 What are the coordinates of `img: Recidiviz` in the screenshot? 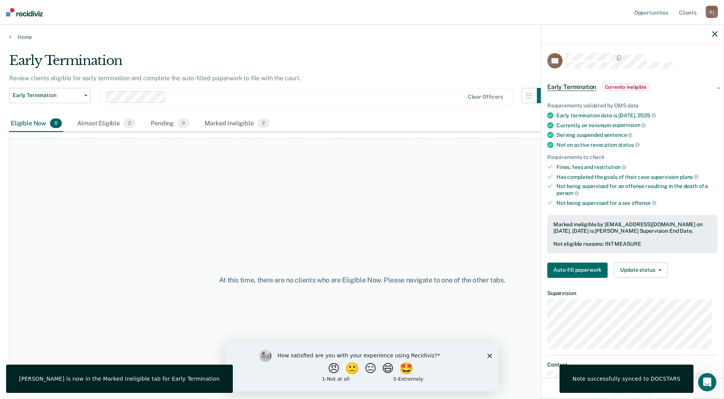 It's located at (24, 12).